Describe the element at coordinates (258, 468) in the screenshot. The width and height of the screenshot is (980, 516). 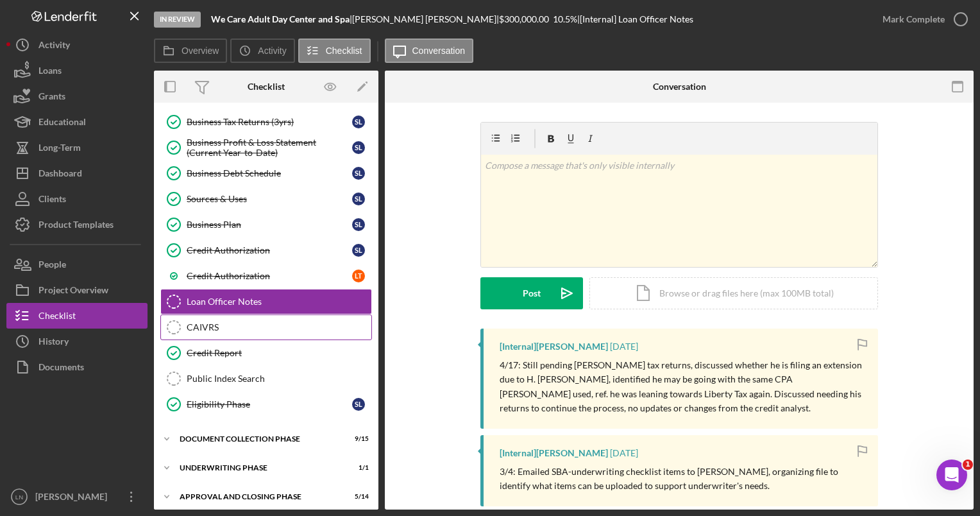
I see `div: Underwriting Phase` at that location.